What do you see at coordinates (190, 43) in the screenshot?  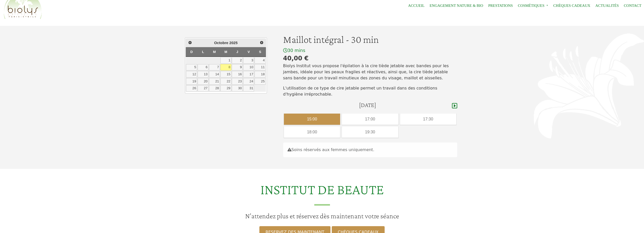 I see `a: Précédent` at bounding box center [190, 43].